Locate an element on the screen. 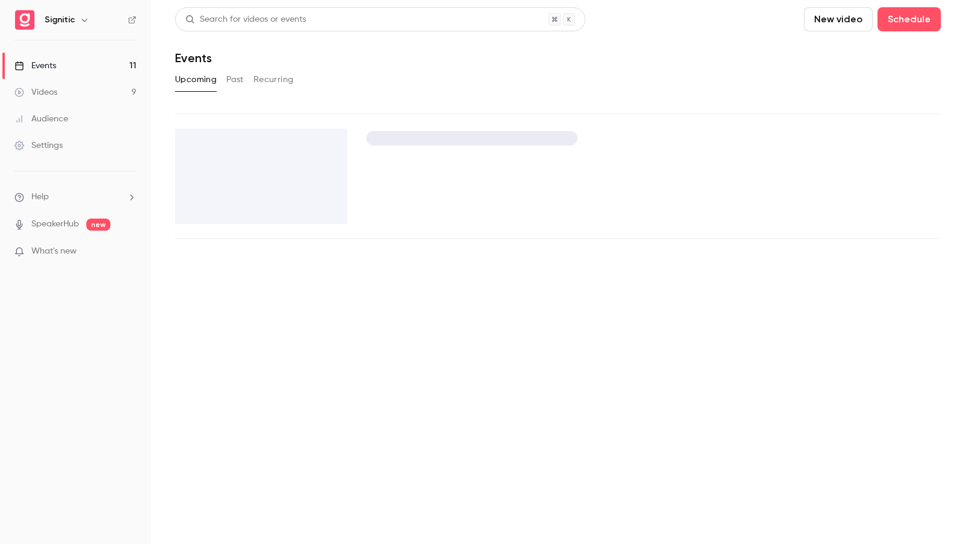  h1: Events is located at coordinates (193, 58).